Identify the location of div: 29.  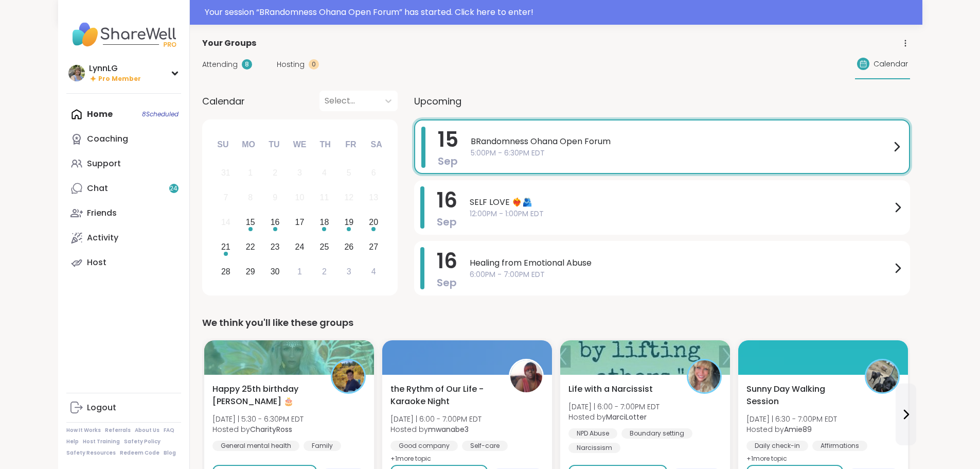
(250, 271).